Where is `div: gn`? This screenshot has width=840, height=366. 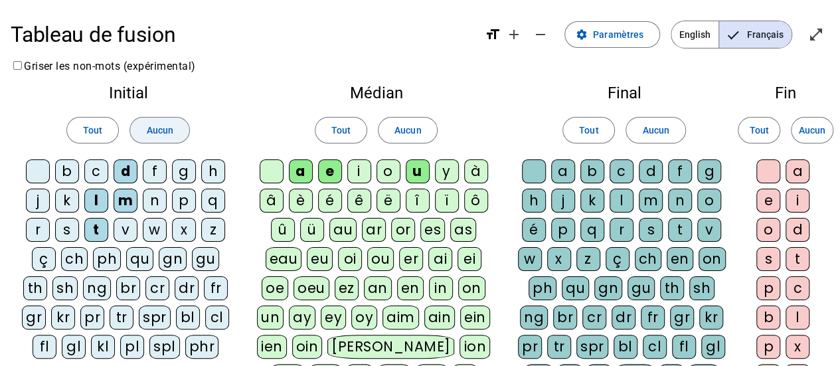
div: gn is located at coordinates (173, 259).